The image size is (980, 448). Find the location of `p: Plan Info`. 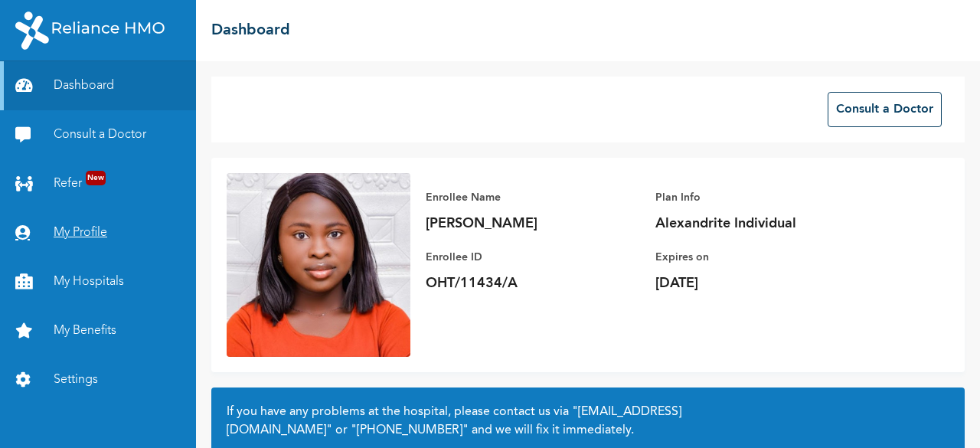

p: Plan Info is located at coordinates (762, 198).